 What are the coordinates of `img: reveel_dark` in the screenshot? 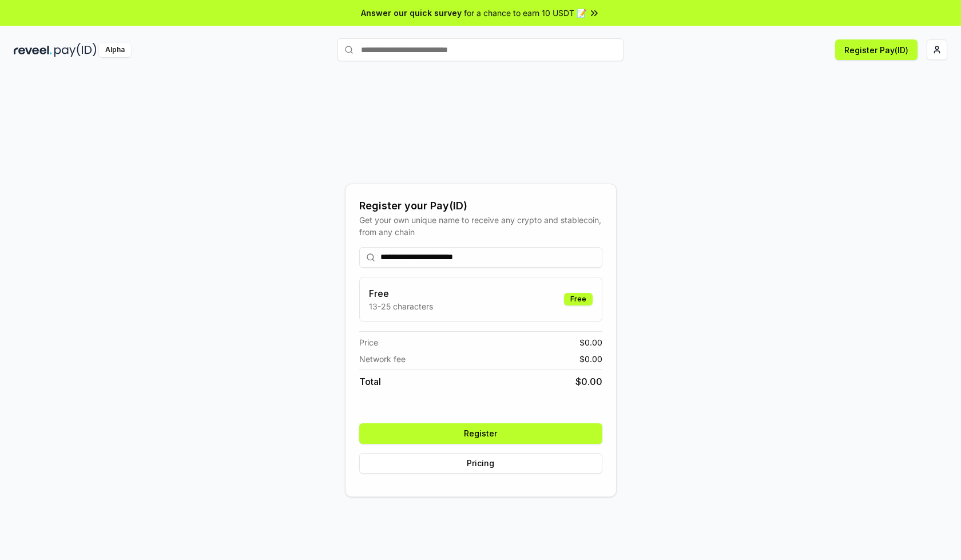 It's located at (33, 50).